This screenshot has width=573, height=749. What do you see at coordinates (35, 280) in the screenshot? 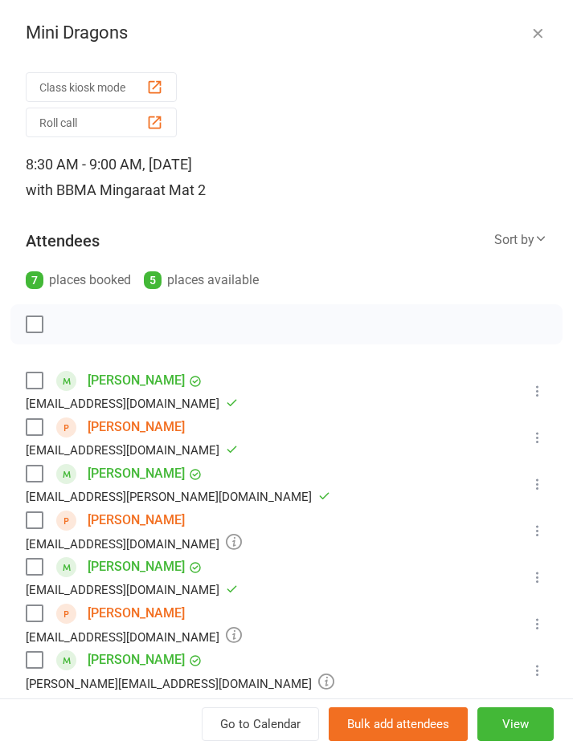
I see `div: 7` at bounding box center [35, 280].